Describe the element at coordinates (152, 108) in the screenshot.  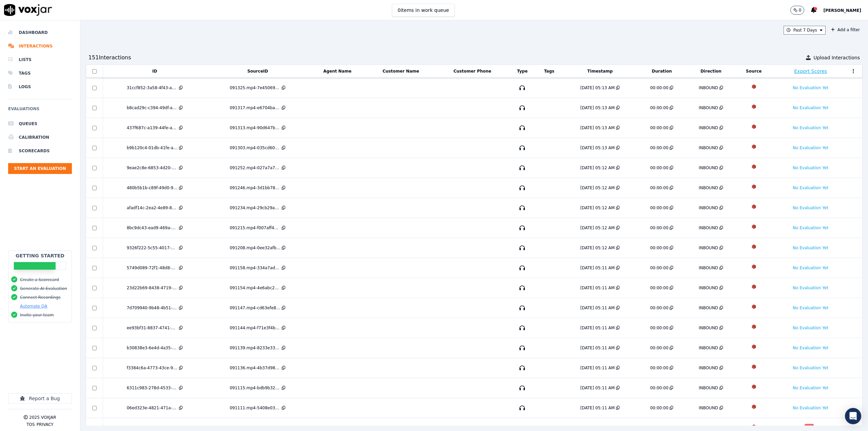
I see `div: b8cad29c-c394-49df-a599-f87a97adc76f` at that location.